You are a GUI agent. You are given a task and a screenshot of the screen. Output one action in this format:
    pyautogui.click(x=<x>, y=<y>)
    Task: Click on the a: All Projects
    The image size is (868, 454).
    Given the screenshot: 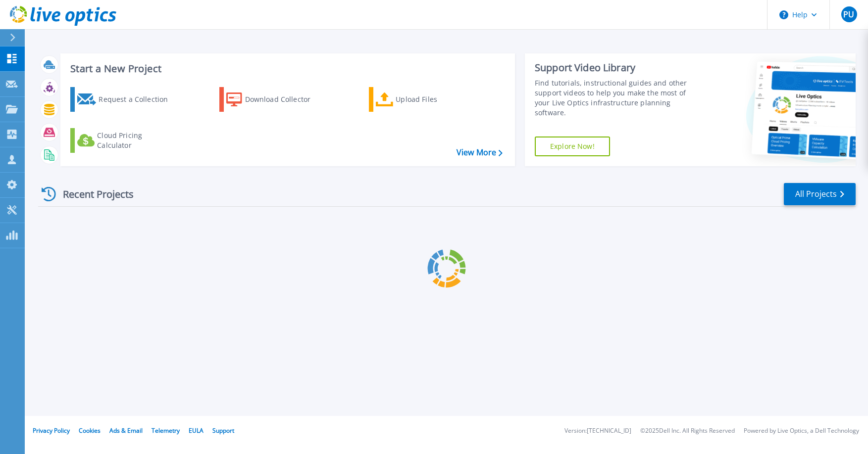 What is the action you would take?
    pyautogui.click(x=820, y=194)
    